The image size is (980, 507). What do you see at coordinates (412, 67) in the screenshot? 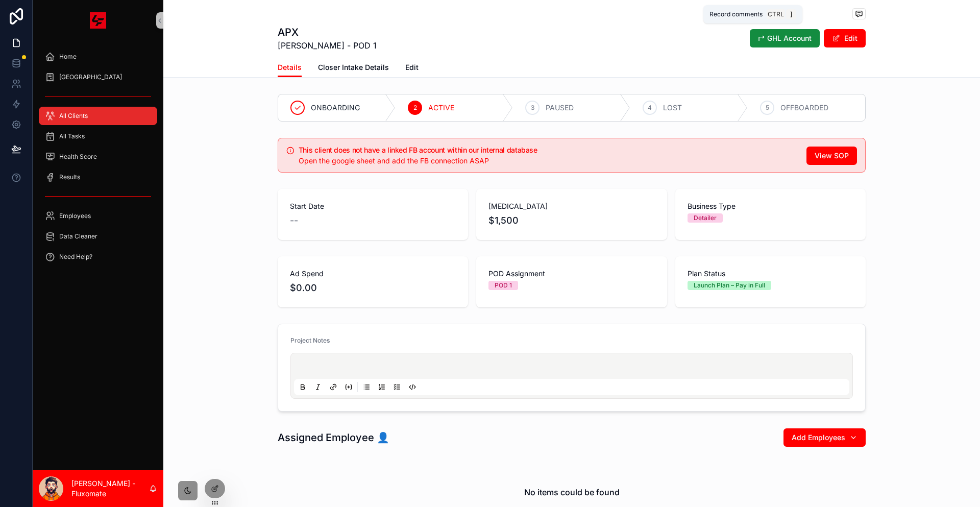
I see `span: Edit` at bounding box center [412, 67].